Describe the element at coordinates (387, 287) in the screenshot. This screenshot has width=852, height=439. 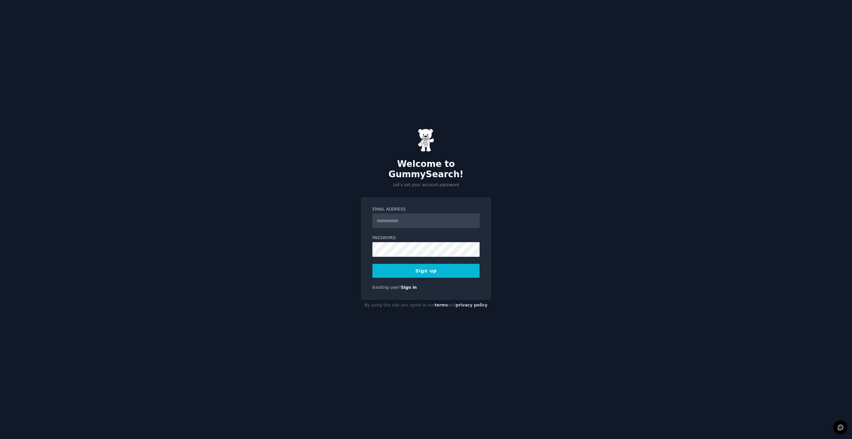
I see `span: Existing user?` at that location.